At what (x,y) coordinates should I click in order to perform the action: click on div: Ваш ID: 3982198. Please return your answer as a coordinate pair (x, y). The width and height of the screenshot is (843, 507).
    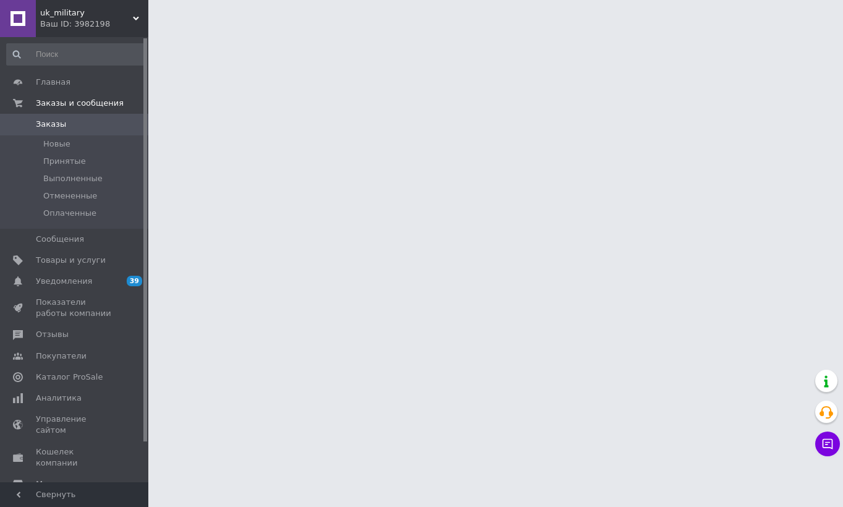
    Looking at the image, I should click on (94, 24).